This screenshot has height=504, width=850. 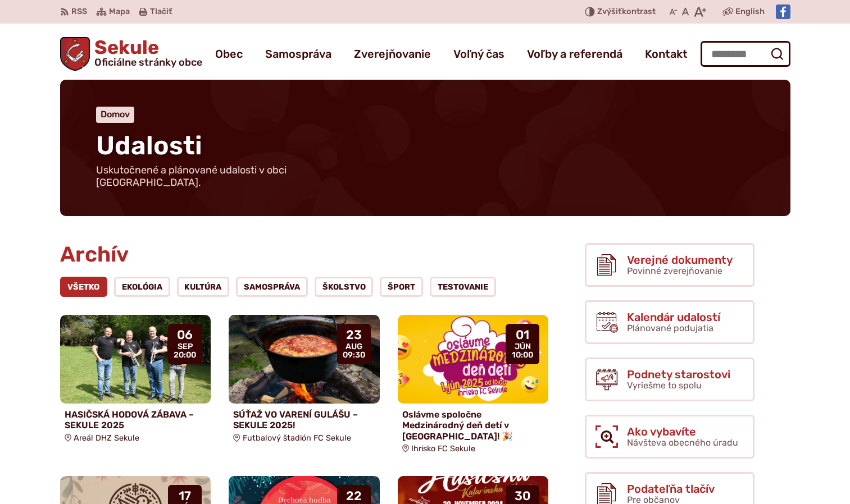 I want to click on a: Ako vybavíte Návšteva obecného úradu, so click(x=670, y=436).